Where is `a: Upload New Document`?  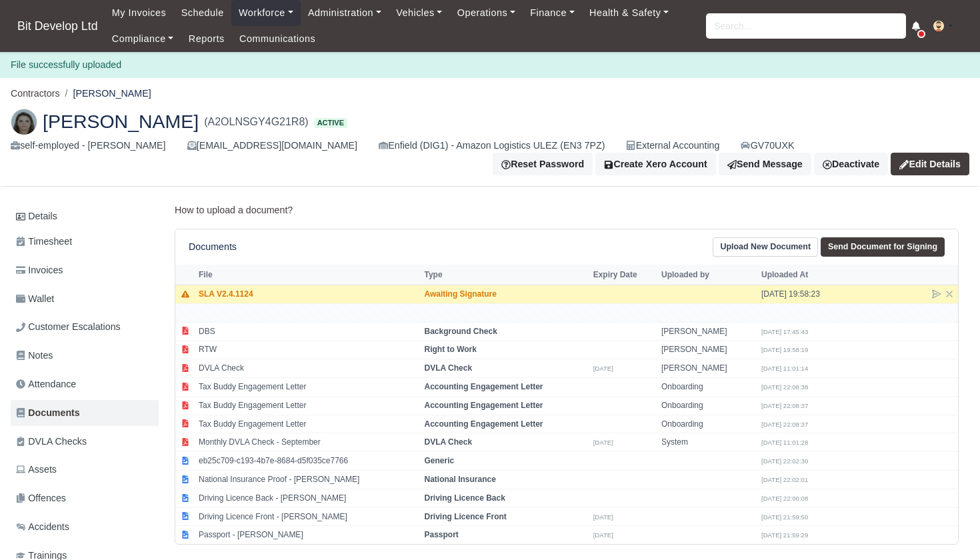 a: Upload New Document is located at coordinates (765, 246).